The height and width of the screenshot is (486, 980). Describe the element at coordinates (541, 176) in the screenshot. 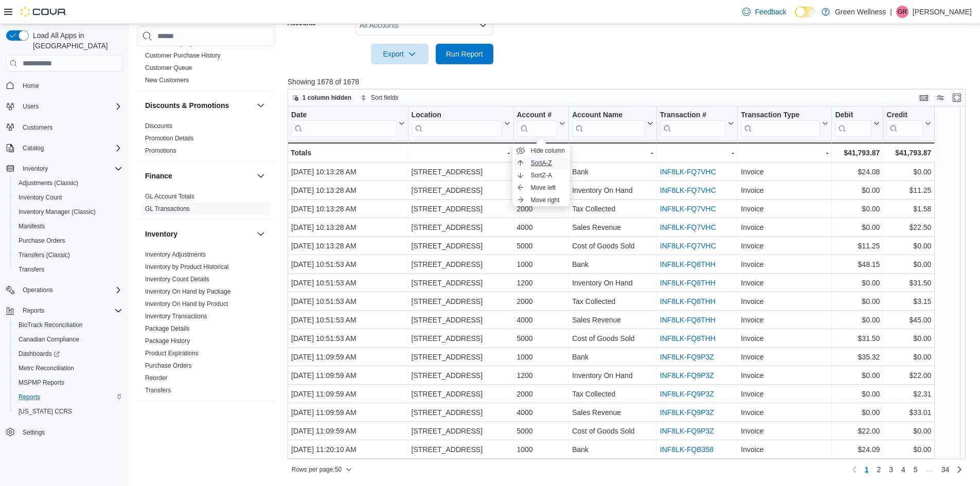

I see `button: SortZ-A` at that location.